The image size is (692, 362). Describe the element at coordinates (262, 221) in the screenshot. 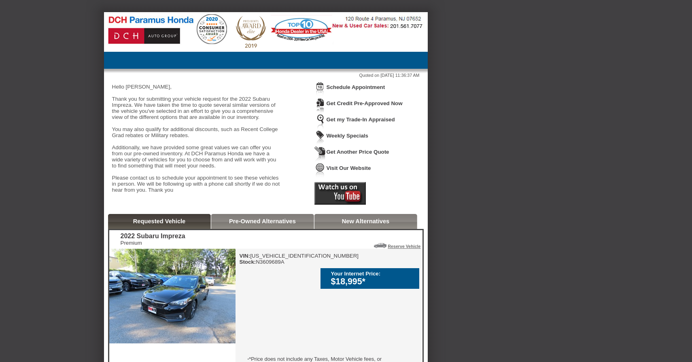

I see `a: Pre-Owned Alternatives` at that location.